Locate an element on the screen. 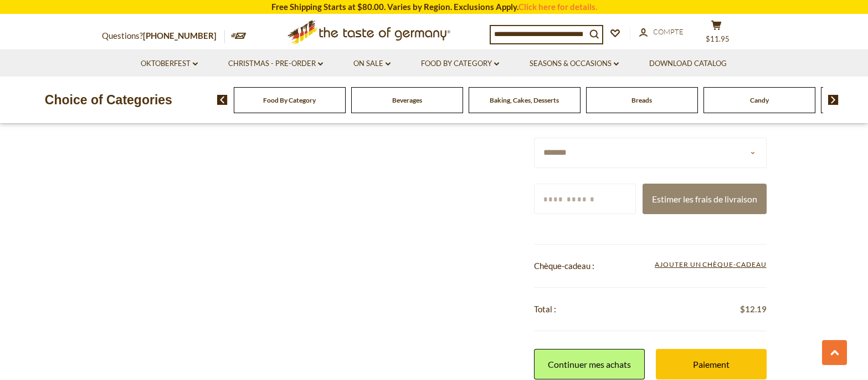  span: Compte is located at coordinates (668, 31).